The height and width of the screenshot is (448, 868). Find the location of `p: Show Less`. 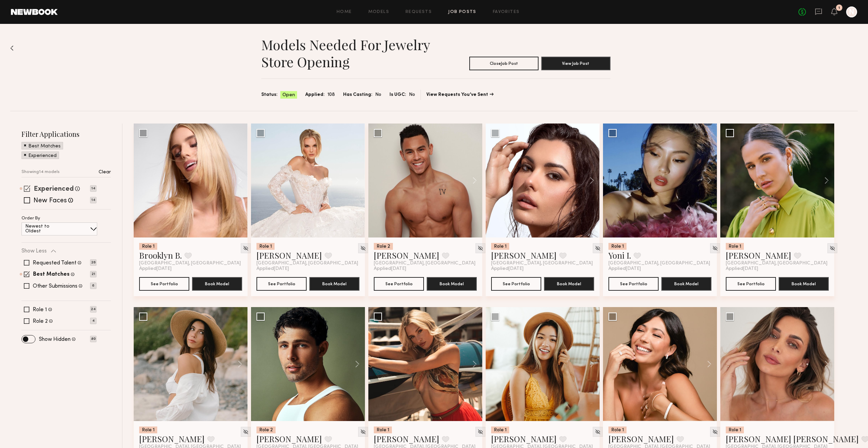

p: Show Less is located at coordinates (34, 251).